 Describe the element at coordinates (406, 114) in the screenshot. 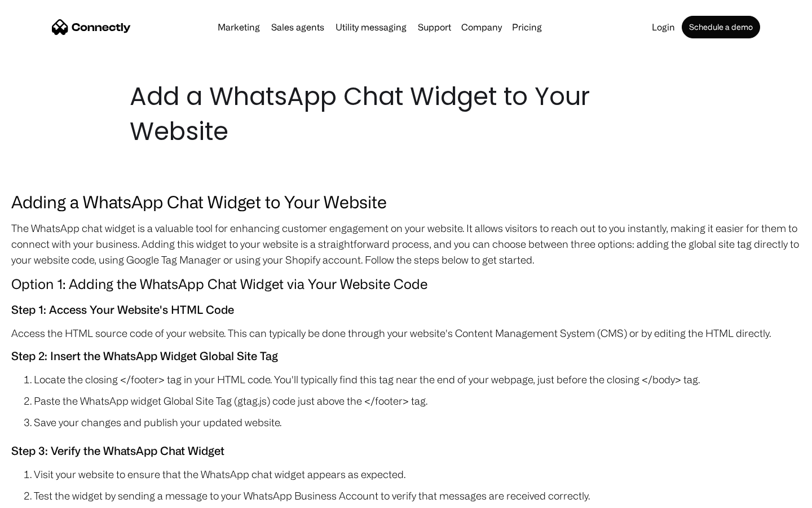

I see `h1: Add a WhatsApp Chat Widget to Your Website` at that location.